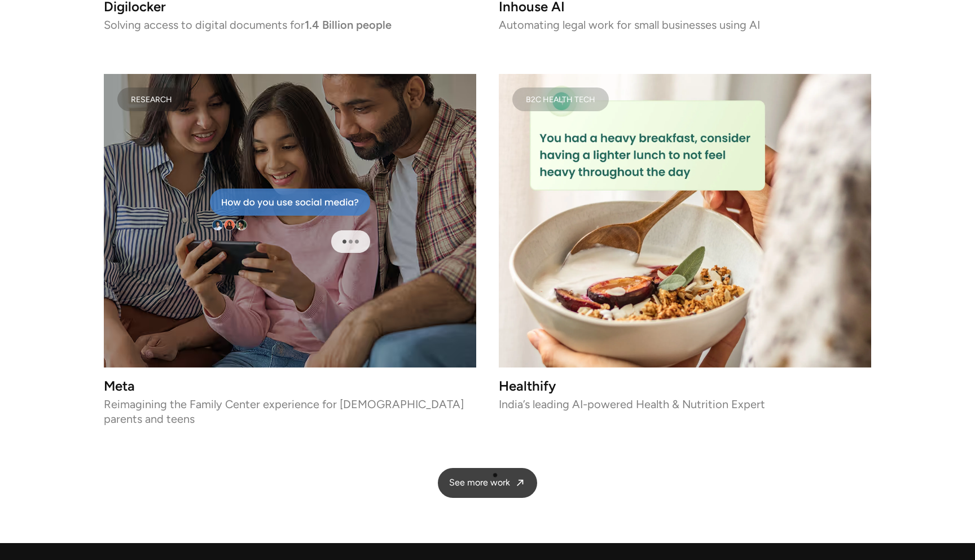 The image size is (975, 560). What do you see at coordinates (290, 25) in the screenshot?
I see `p: Solving access to digital documents for` at bounding box center [290, 25].